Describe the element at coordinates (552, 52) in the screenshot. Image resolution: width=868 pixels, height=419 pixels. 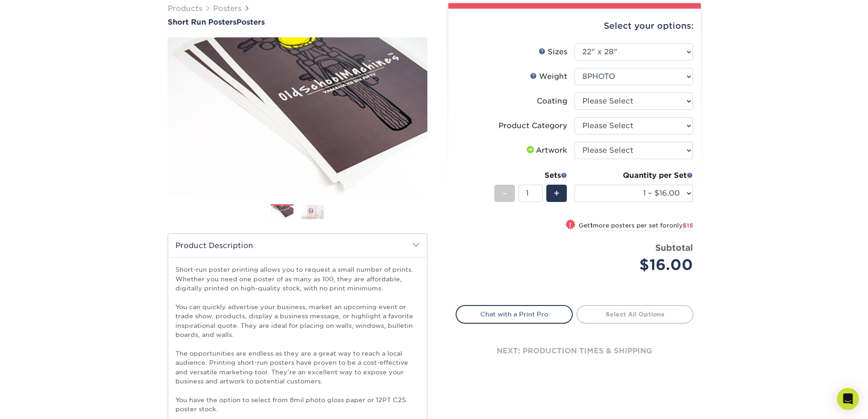
I see `div: Sizes` at that location.